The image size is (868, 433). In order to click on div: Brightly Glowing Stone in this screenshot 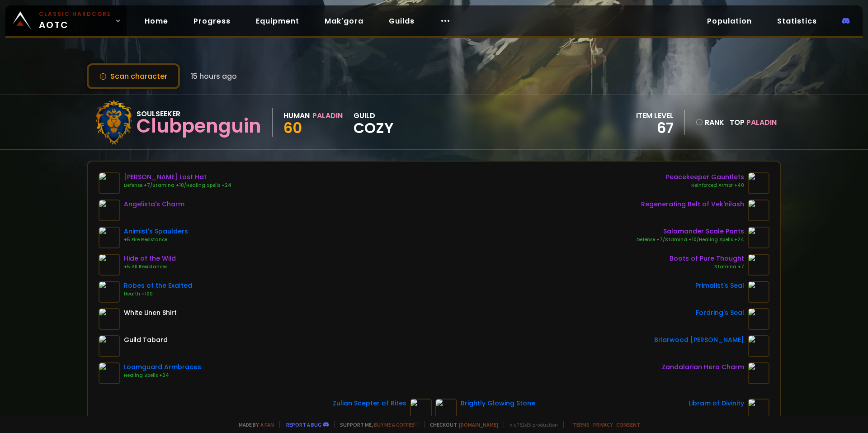, I will do `click(498, 403)`.